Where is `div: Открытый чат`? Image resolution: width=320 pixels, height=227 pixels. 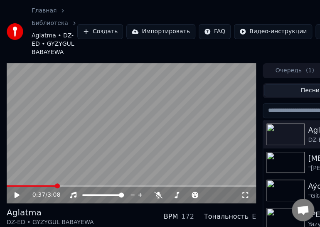
div: Открытый чат is located at coordinates (303, 210).